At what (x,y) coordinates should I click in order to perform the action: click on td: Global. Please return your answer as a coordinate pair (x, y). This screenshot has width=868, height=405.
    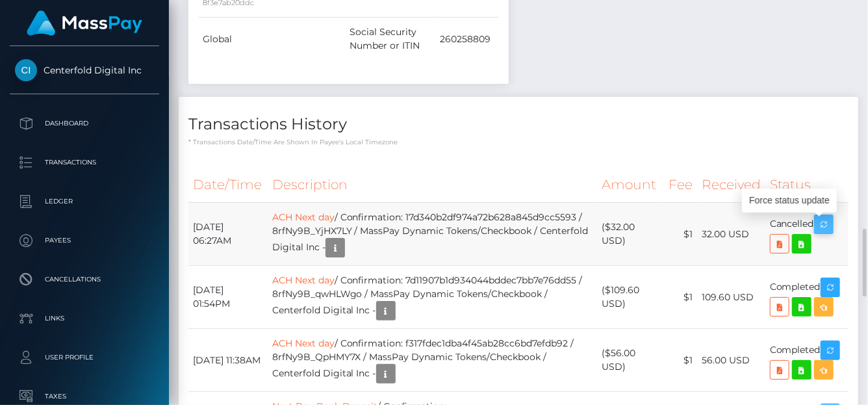
    Looking at the image, I should click on (272, 39).